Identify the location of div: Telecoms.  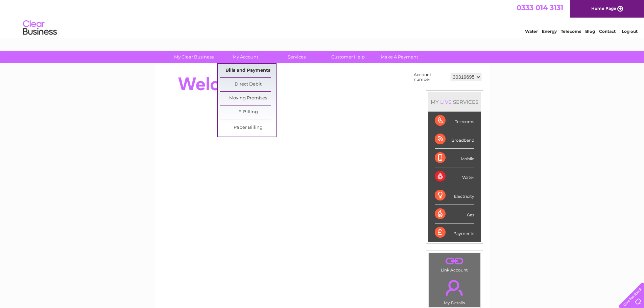
(454, 121).